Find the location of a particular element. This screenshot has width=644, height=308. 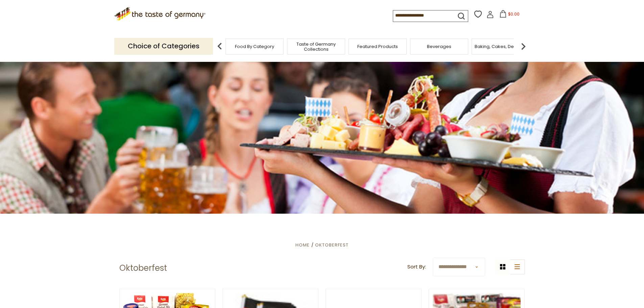

span: $0.00 is located at coordinates (514, 14).